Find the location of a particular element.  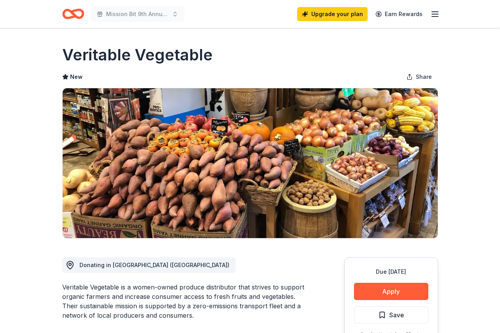

button: Save is located at coordinates (391, 314).